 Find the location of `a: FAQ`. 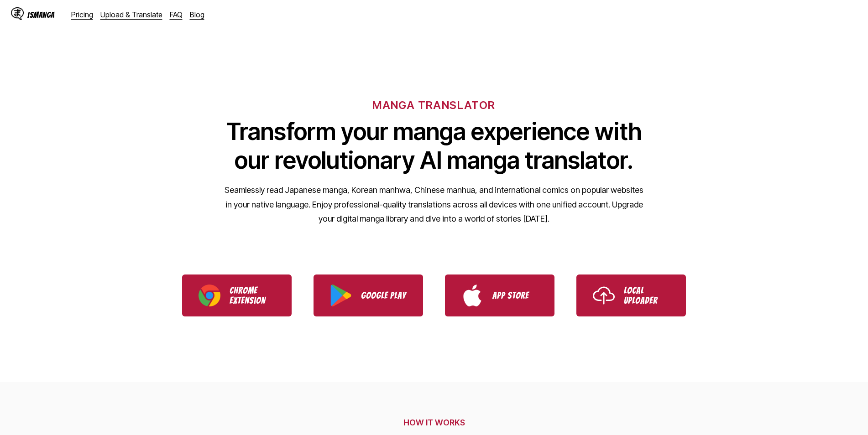

a: FAQ is located at coordinates (176, 15).